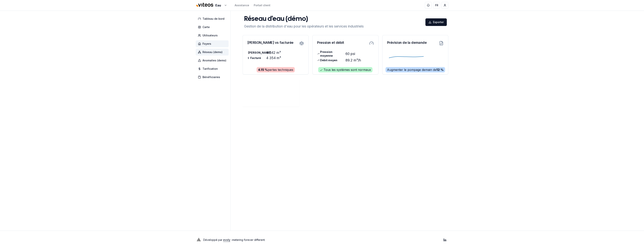  I want to click on img: Viteos - Eau Logo, so click(205, 5).